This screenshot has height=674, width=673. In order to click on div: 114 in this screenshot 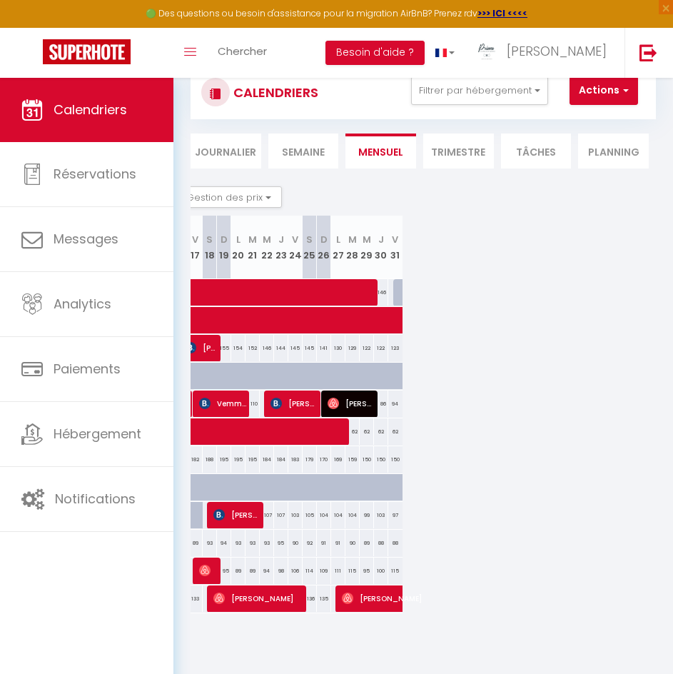, I will do `click(310, 570)`.